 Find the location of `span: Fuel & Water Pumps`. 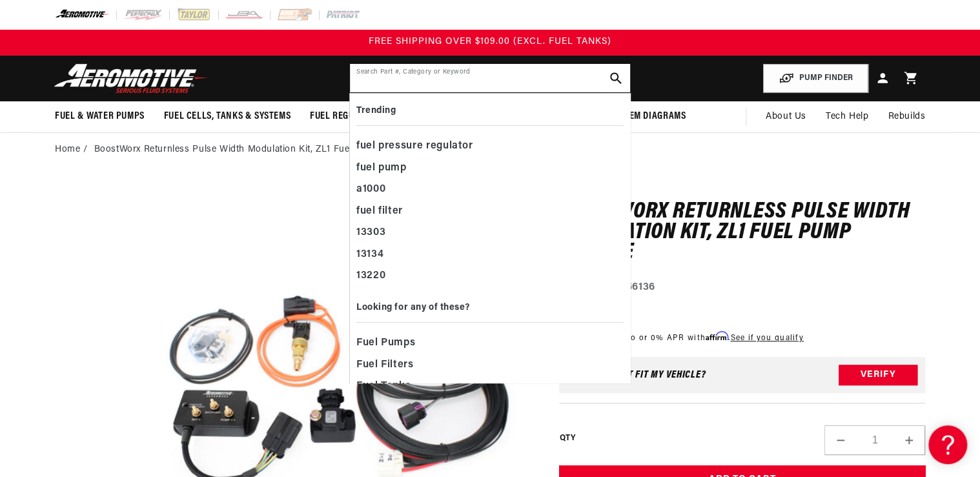

span: Fuel & Water Pumps is located at coordinates (99, 116).